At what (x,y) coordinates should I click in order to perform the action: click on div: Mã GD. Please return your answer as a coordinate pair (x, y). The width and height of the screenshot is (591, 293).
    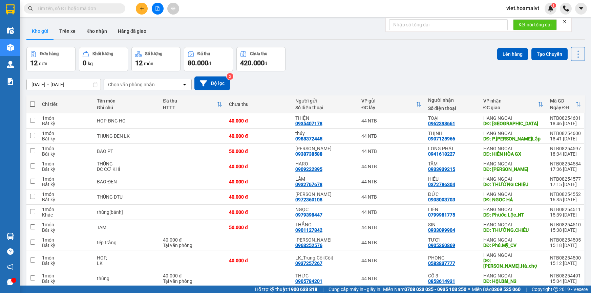
    Looking at the image, I should click on (562, 101).